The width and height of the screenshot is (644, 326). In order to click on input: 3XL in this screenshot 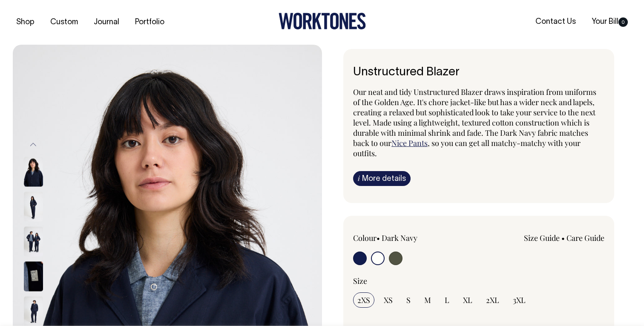, I will do `click(519, 300)`.